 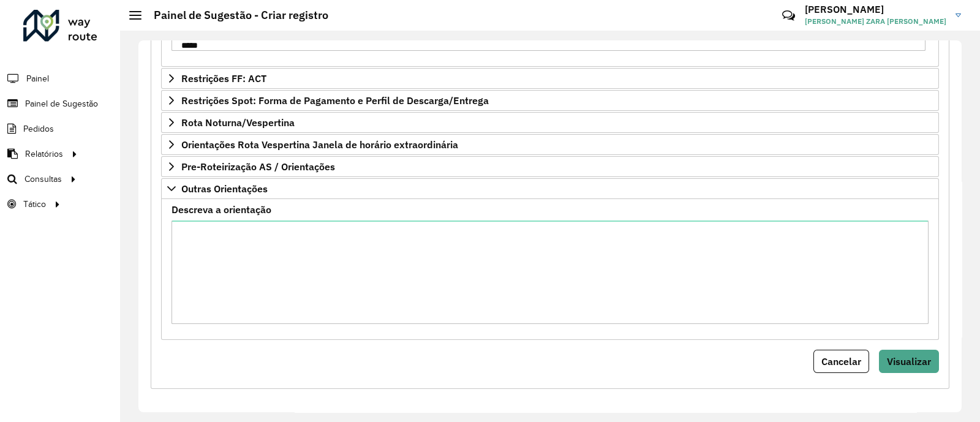 What do you see at coordinates (35, 204) in the screenshot?
I see `span: Tático` at bounding box center [35, 204].